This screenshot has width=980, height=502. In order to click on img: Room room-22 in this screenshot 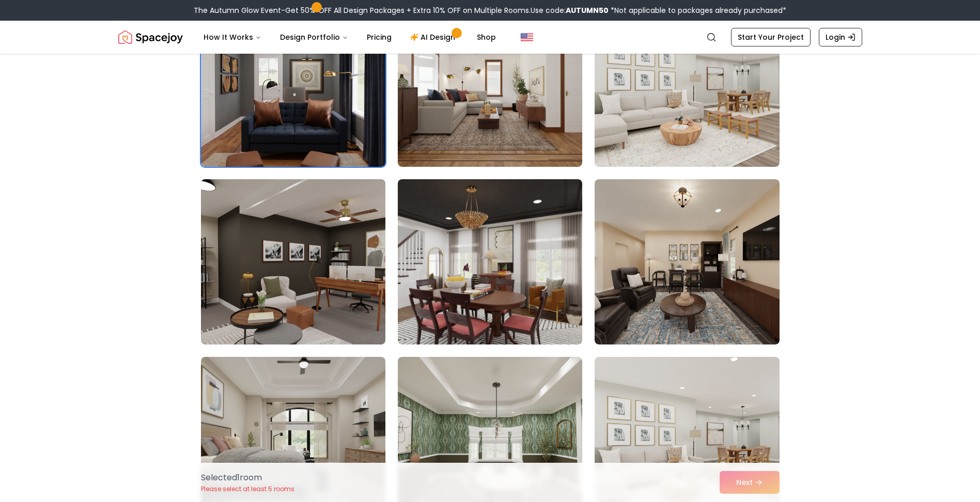, I will do `click(293, 262)`.